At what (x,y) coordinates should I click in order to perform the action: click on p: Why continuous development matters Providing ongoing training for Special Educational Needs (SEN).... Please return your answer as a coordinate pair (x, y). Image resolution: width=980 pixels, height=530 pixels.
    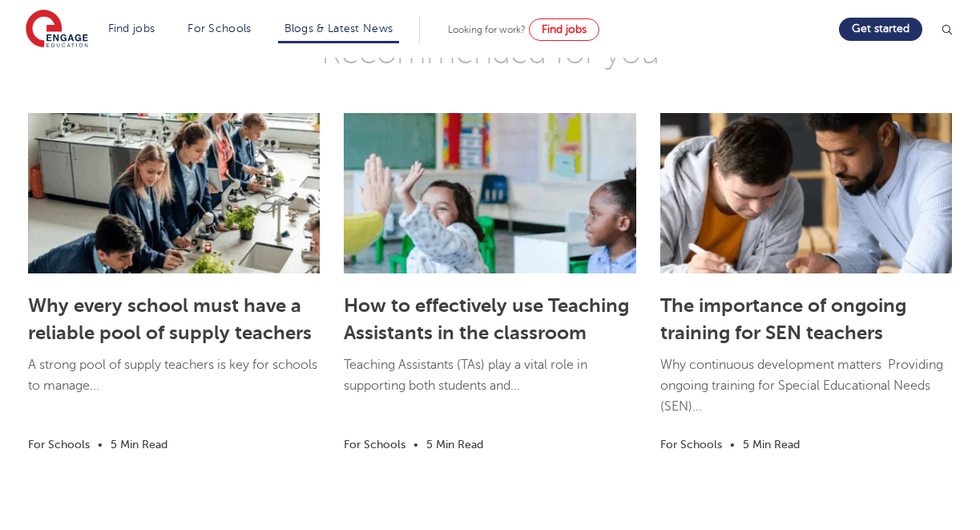
    Looking at the image, I should click on (806, 394).